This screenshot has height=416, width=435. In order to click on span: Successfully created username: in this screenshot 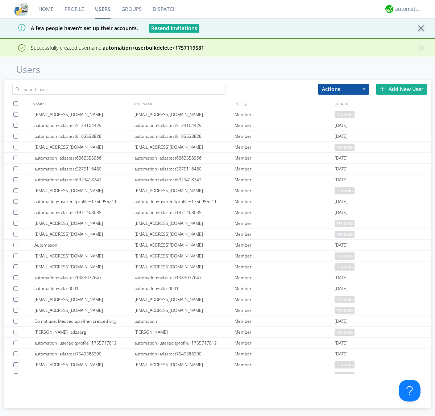, I will do `click(117, 48)`.